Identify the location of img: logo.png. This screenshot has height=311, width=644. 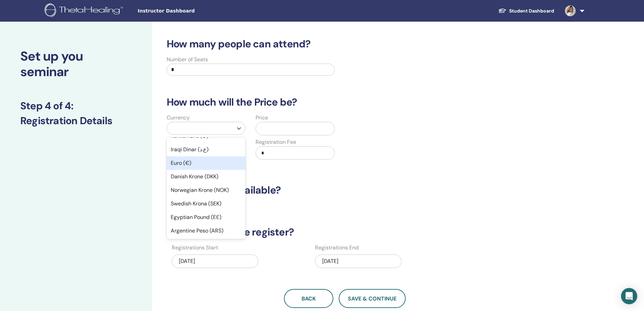
(85, 11).